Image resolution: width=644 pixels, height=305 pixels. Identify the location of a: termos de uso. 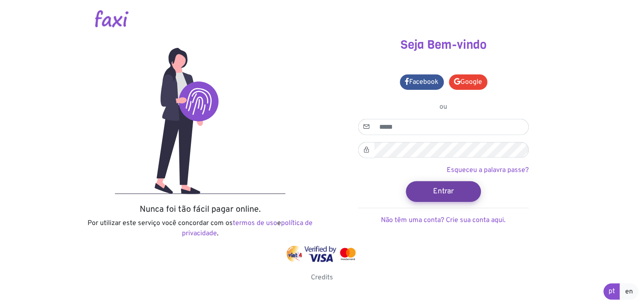
(255, 223).